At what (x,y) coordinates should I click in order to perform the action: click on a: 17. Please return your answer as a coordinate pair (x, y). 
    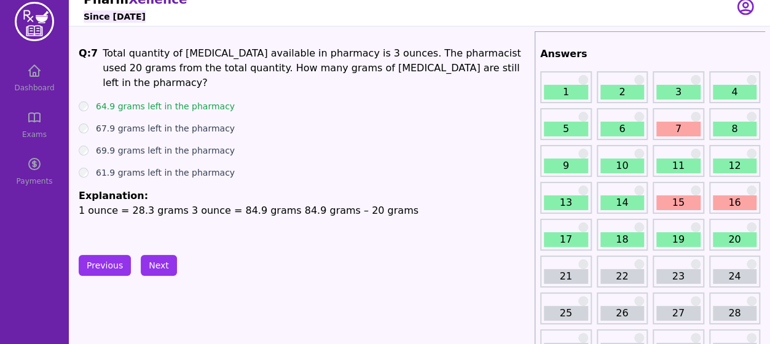
    Looking at the image, I should click on (566, 240).